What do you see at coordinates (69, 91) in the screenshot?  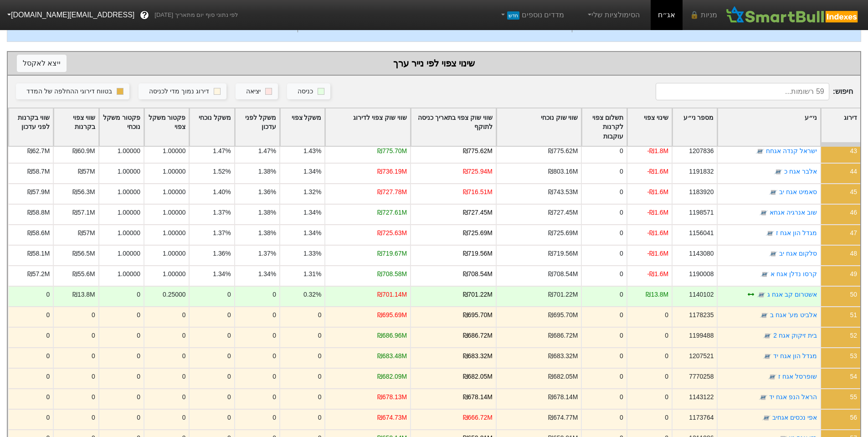 I see `div: בטווח דירוגי ההחלפה של המדד` at bounding box center [69, 91].